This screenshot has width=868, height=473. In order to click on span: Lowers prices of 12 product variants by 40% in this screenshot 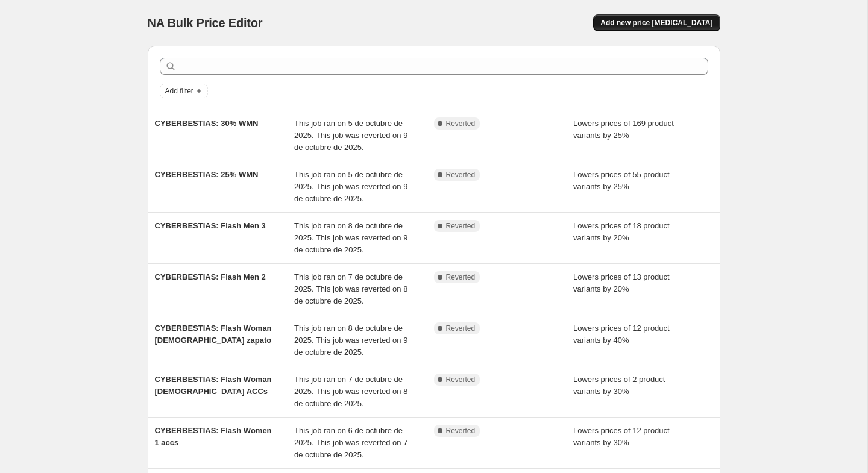, I will do `click(622, 334)`.